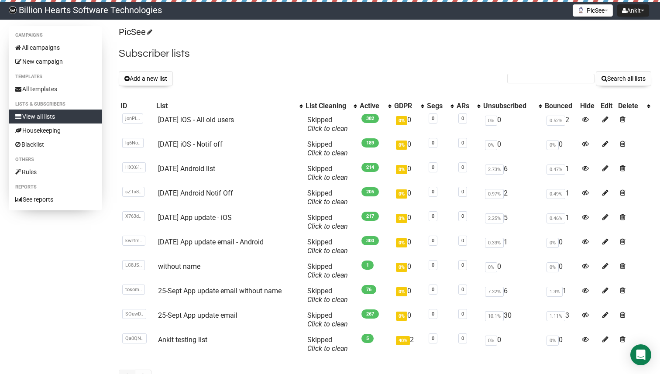  I want to click on span: 0.33%, so click(494, 243).